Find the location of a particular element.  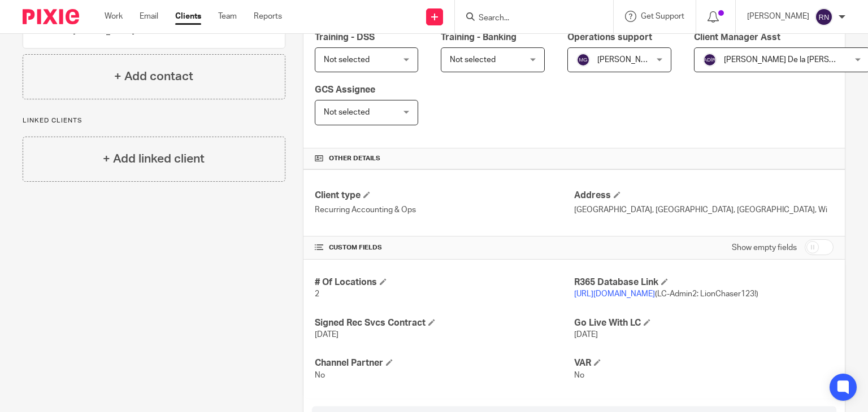

span: GCS Assignee is located at coordinates (344, 90).